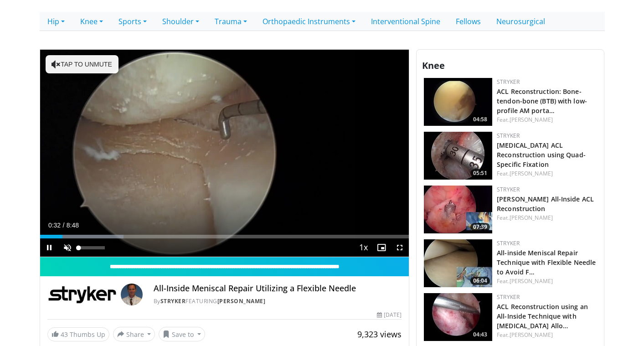  What do you see at coordinates (379, 334) in the screenshot?
I see `span: 9,323 views` at bounding box center [379, 334].